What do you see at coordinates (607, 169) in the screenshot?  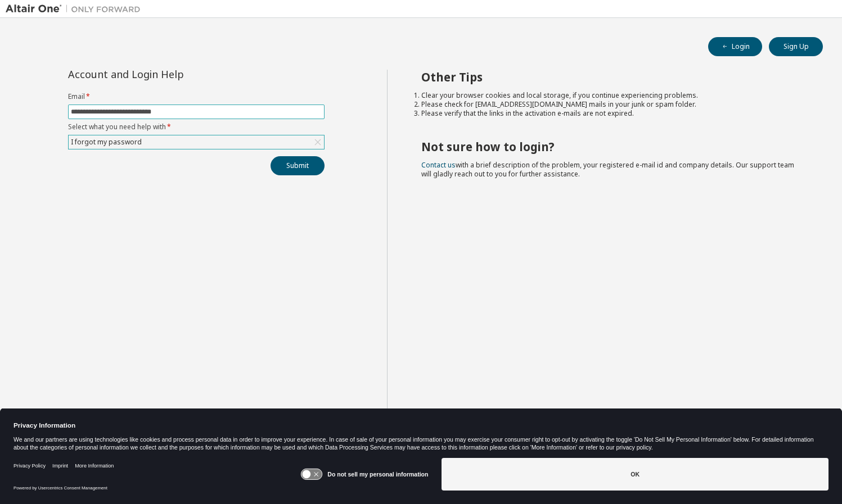 I see `span: with a brief description of the problem, your registered e-mail id and company details. Our suppo...` at bounding box center [607, 169].